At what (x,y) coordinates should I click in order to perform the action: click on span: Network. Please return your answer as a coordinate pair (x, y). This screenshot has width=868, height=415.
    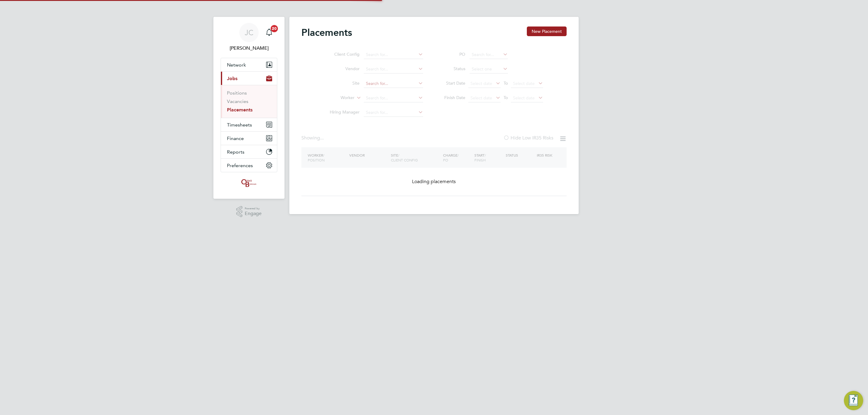
    Looking at the image, I should click on (236, 65).